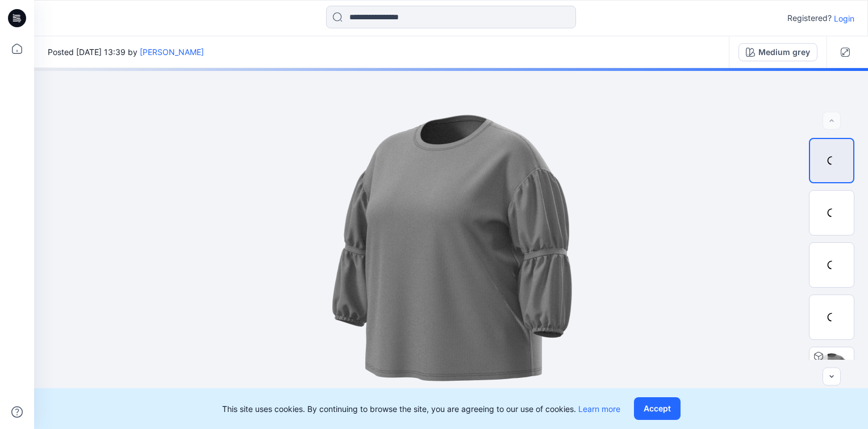 This screenshot has height=429, width=868. Describe the element at coordinates (832, 370) in the screenshot. I see `img: 016174_HQ022567_GV_TS DBL BLOUSON LS TOP Medium grey` at that location.